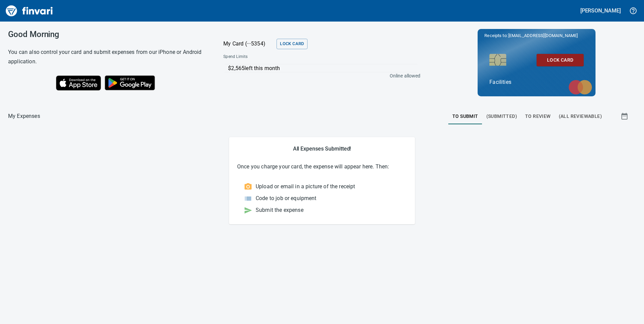 The width and height of the screenshot is (644, 324). I want to click on img: mastercard.svg, so click(580, 87).